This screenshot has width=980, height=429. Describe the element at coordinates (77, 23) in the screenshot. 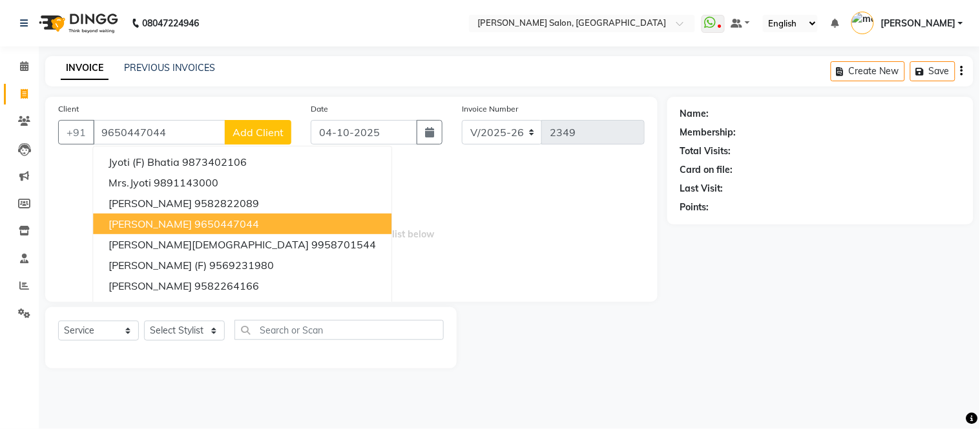

I see `img: logo` at that location.